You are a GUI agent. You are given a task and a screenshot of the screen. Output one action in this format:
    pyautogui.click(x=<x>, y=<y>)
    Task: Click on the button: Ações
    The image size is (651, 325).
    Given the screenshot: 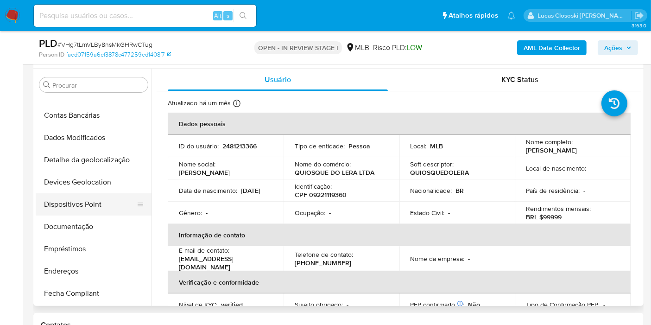 What is the action you would take?
    pyautogui.click(x=618, y=48)
    